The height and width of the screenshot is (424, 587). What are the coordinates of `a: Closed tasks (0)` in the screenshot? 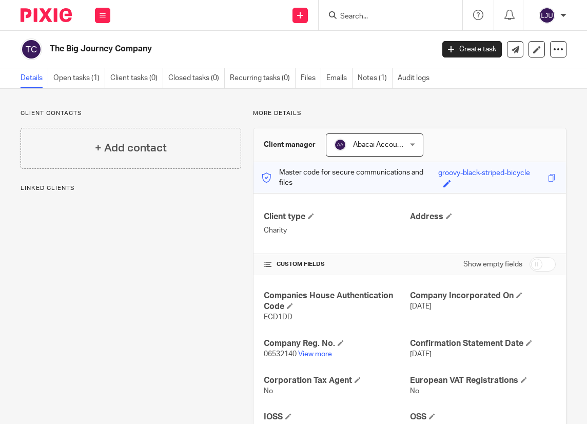 It's located at (196, 78).